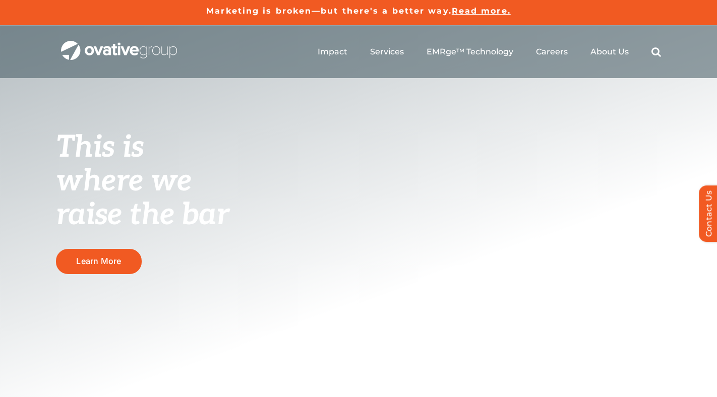 This screenshot has width=717, height=397. What do you see at coordinates (552, 52) in the screenshot?
I see `span: Careers` at bounding box center [552, 52].